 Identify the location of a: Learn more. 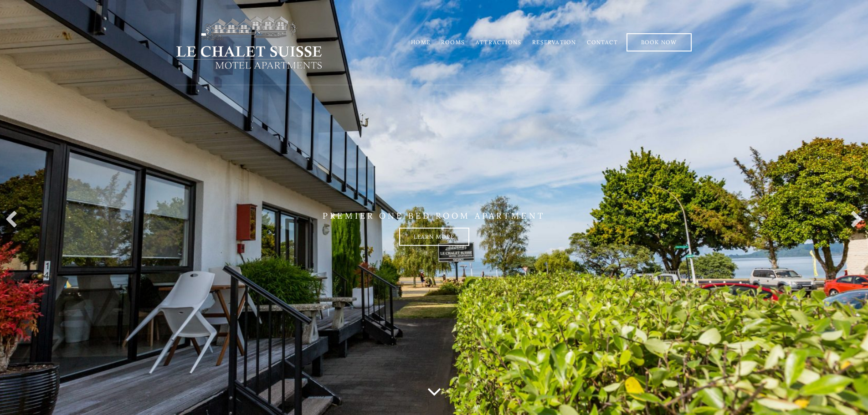
(434, 237).